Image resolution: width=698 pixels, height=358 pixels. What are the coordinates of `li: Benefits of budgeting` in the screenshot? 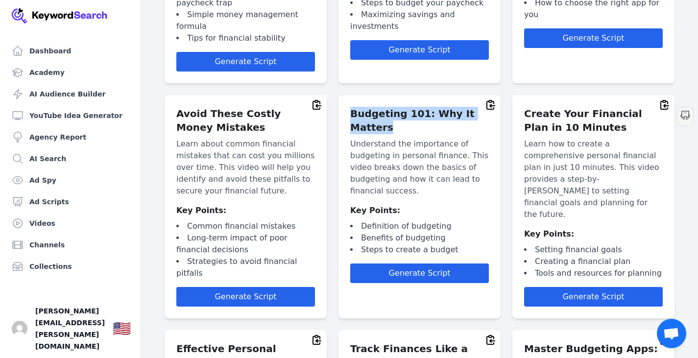 It's located at (419, 238).